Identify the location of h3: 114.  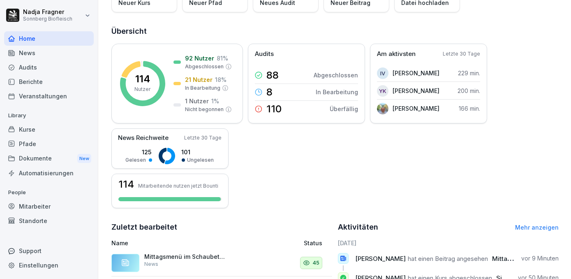
(126, 184).